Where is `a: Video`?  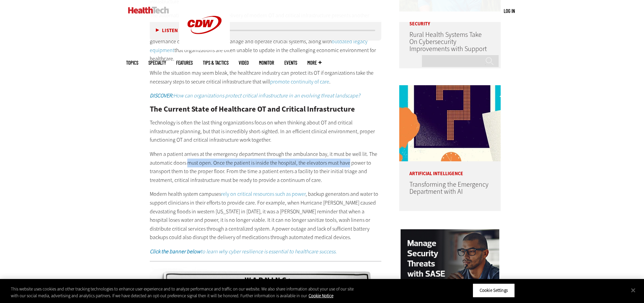
a: Video is located at coordinates (244, 63).